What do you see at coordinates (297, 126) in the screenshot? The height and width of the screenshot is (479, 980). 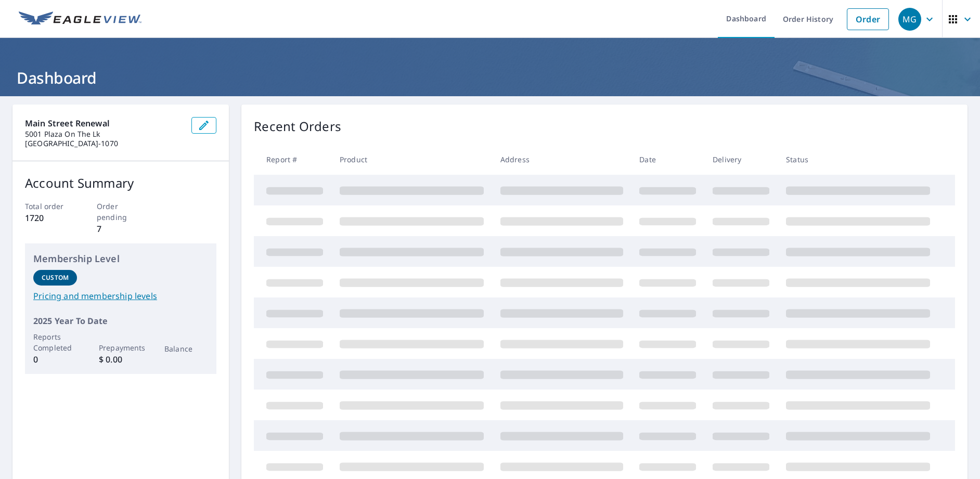 I see `p: Recent Orders` at bounding box center [297, 126].